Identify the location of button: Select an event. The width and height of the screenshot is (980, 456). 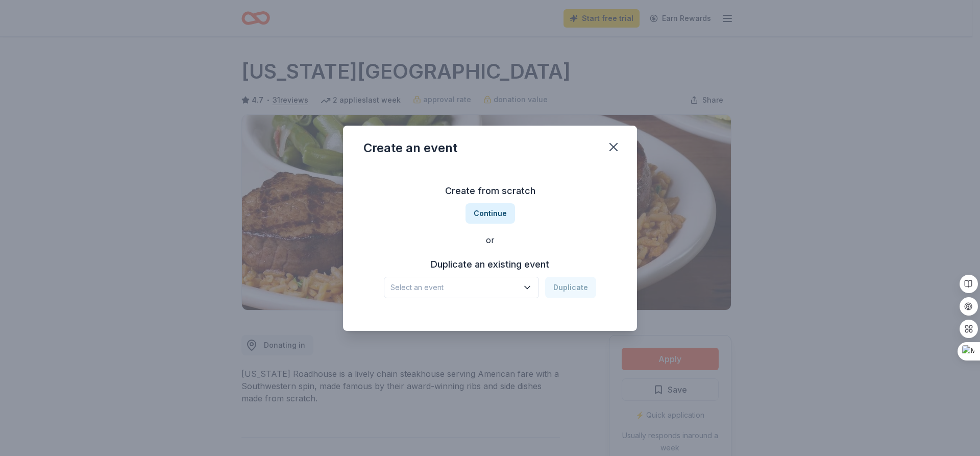
(461, 287).